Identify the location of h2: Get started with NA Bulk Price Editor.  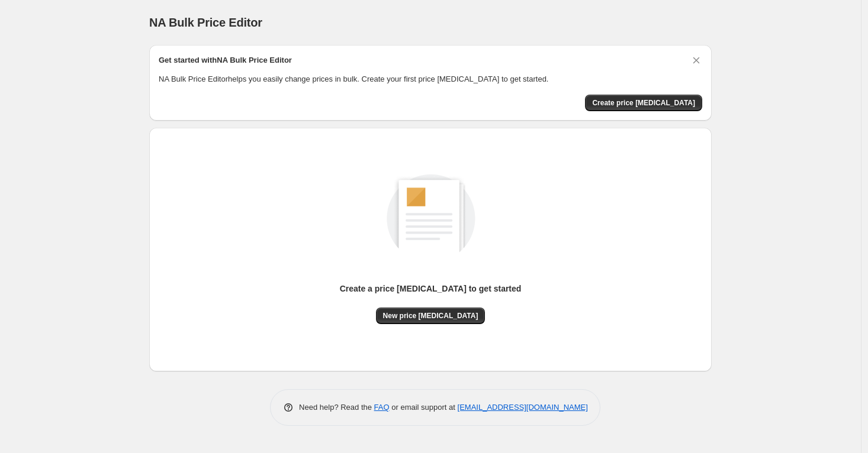
(225, 60).